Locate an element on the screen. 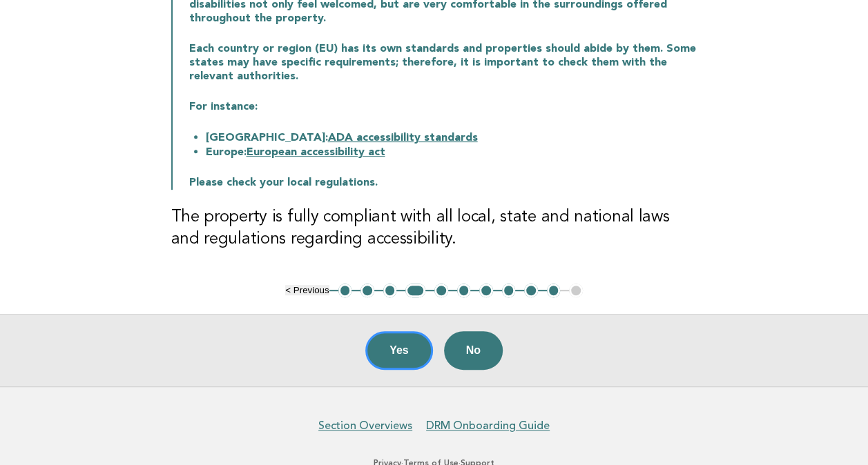  button: 2 is located at coordinates (368, 291).